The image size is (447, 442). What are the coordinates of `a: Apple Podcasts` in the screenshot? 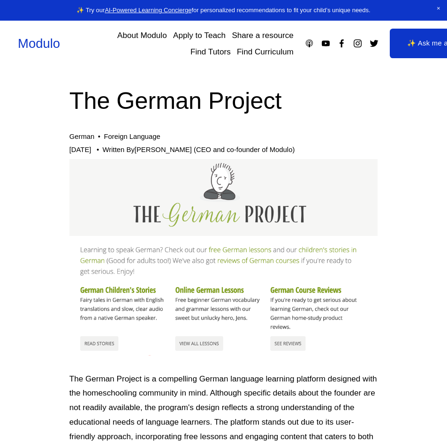 It's located at (309, 43).